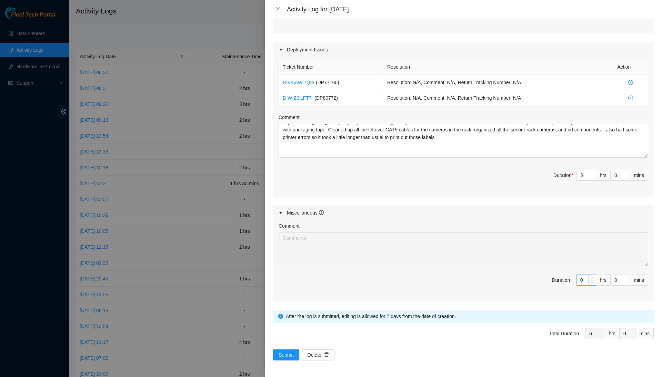  What do you see at coordinates (297, 98) in the screenshot?
I see `a: B-W-ZOLFT7` at bounding box center [297, 98].